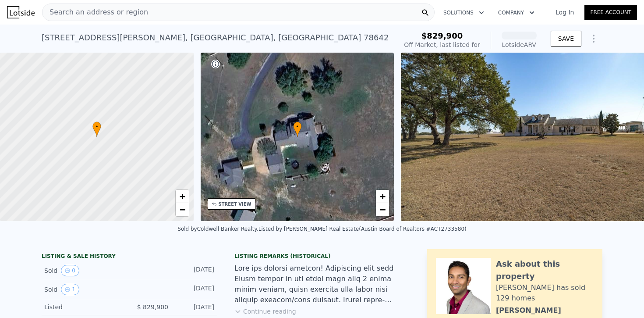 This screenshot has width=644, height=318. I want to click on button: Continue reading, so click(265, 312).